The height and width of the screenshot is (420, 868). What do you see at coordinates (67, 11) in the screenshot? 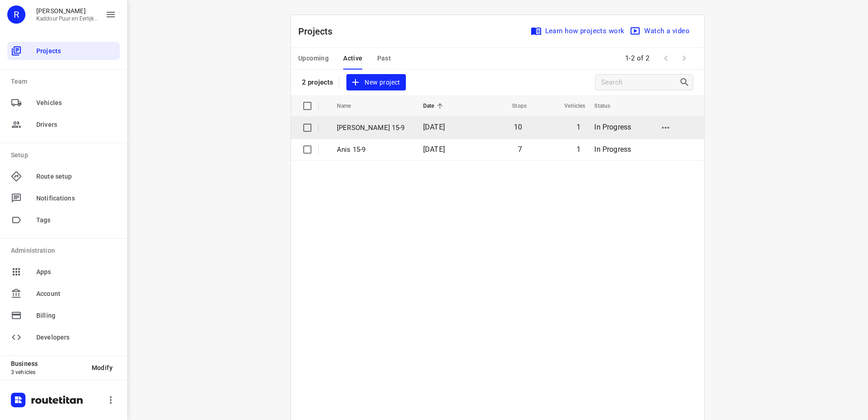
I see `p: Rachid Kaddour` at bounding box center [67, 11].